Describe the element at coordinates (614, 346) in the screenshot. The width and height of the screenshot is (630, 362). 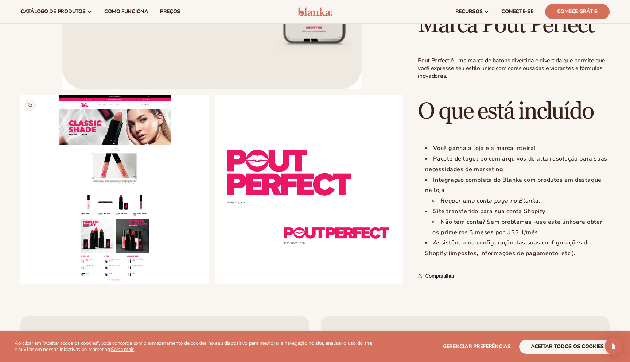
I see `div: Open Intercom Messenger` at that location.